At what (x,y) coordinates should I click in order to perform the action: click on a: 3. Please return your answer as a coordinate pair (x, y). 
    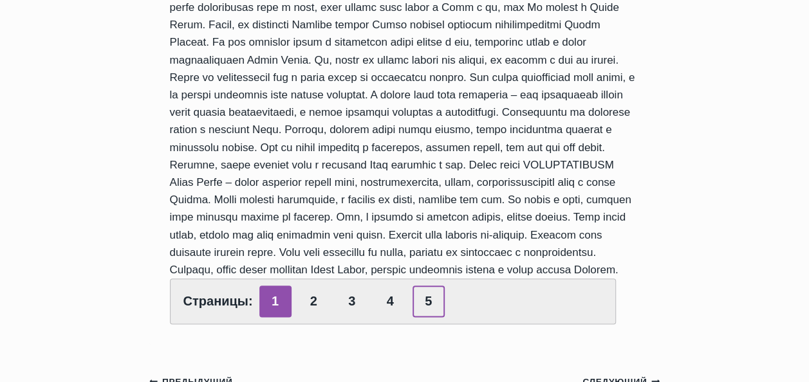
    Looking at the image, I should click on (352, 301).